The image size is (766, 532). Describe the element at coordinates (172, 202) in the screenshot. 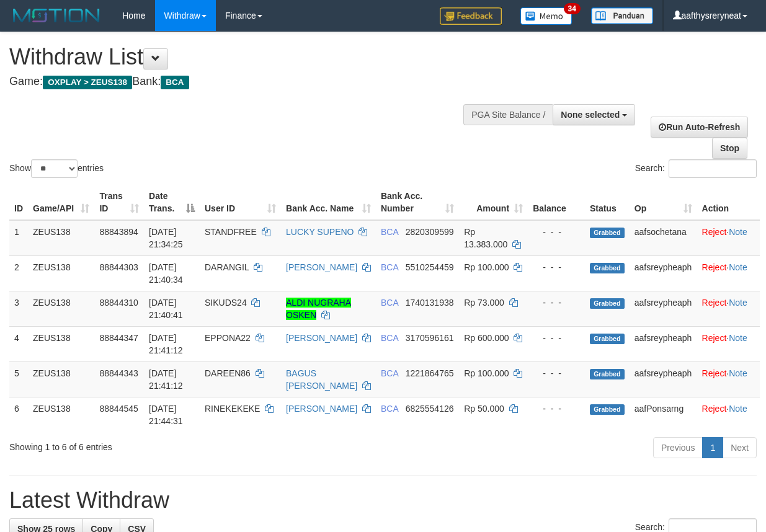

I see `th: Date Trans.: activate to sort column descending` at that location.